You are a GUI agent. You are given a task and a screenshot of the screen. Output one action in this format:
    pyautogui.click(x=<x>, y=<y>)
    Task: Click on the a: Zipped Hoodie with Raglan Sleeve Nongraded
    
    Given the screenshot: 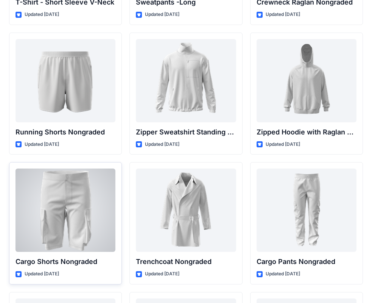 What is the action you would take?
    pyautogui.click(x=307, y=81)
    